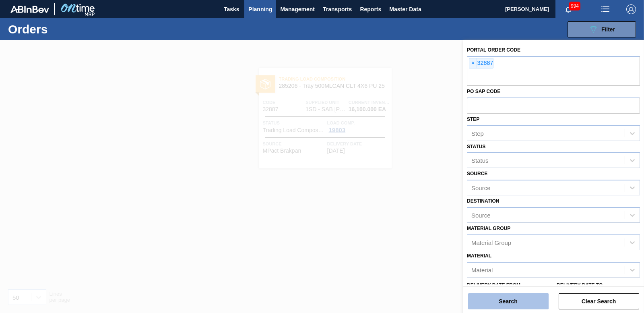 The image size is (644, 313). What do you see at coordinates (476, 146) in the screenshot?
I see `label: Status` at bounding box center [476, 146].